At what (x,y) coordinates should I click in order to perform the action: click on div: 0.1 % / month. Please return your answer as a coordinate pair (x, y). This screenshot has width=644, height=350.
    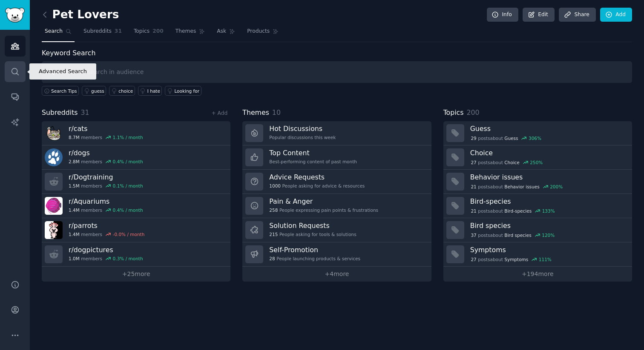
    Looking at the image, I should click on (128, 186).